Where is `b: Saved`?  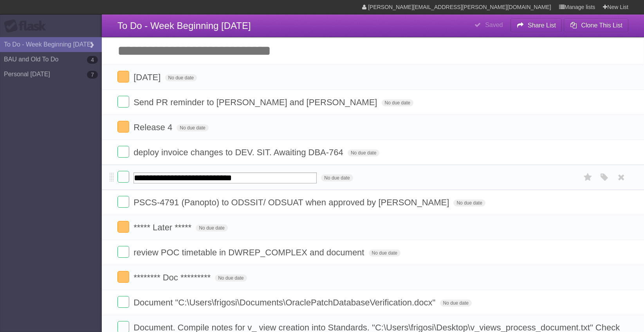 b: Saved is located at coordinates (493, 25).